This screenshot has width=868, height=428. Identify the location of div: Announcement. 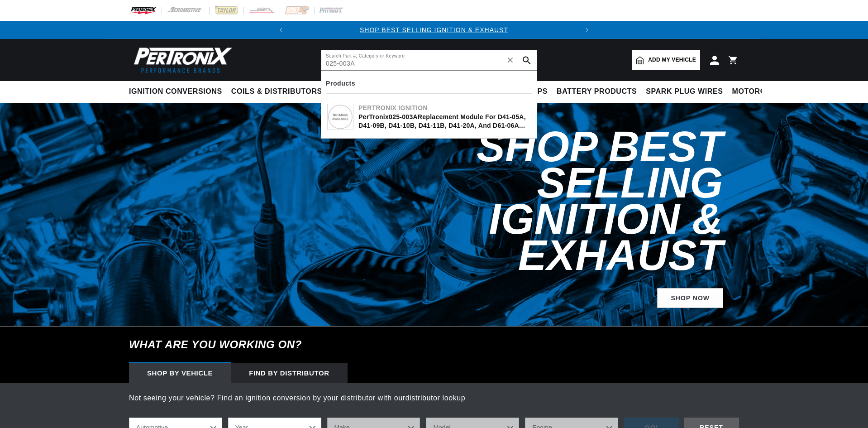
(434, 30).